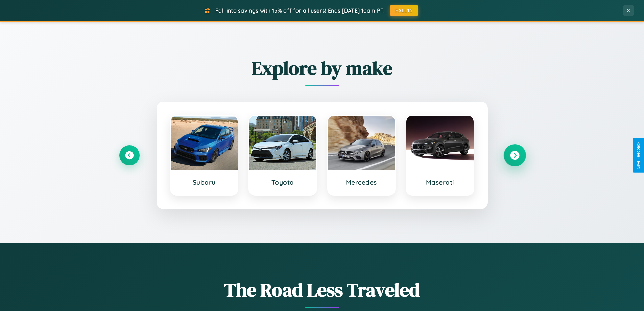 This screenshot has width=644, height=311. Describe the element at coordinates (322, 290) in the screenshot. I see `h1: The Road Less Traveled` at that location.